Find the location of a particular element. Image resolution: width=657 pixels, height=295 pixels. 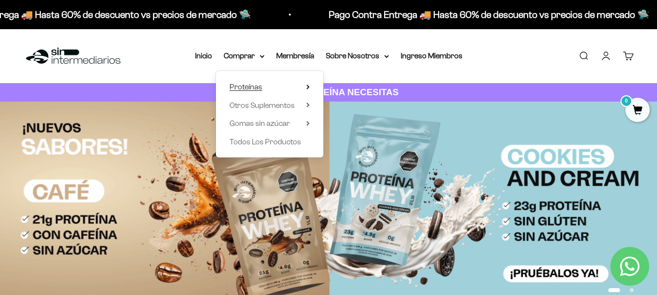

summary: Otros Suplementos is located at coordinates (269, 105).